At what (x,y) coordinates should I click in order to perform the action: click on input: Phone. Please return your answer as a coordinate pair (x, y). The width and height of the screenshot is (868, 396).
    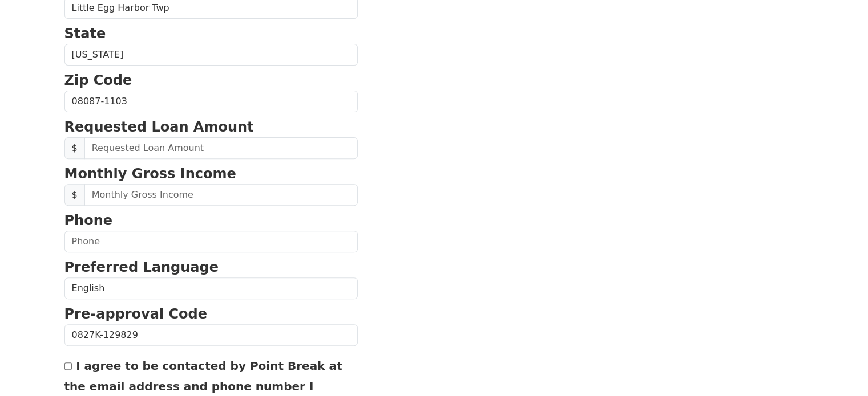
    Looking at the image, I should click on (211, 242).